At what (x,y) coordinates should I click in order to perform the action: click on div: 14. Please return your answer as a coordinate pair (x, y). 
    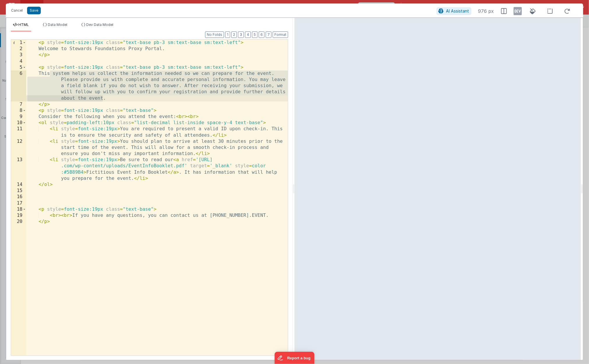
    Looking at the image, I should click on (19, 184).